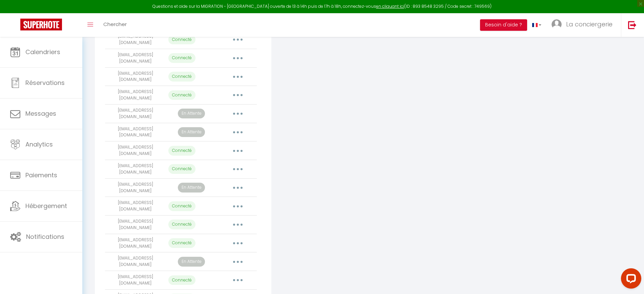 This screenshot has width=644, height=294. What do you see at coordinates (41, 24) in the screenshot?
I see `img: Super Booking` at bounding box center [41, 24].